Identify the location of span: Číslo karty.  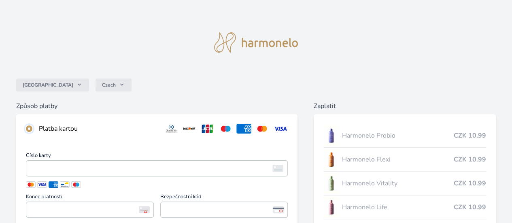
(157, 157).